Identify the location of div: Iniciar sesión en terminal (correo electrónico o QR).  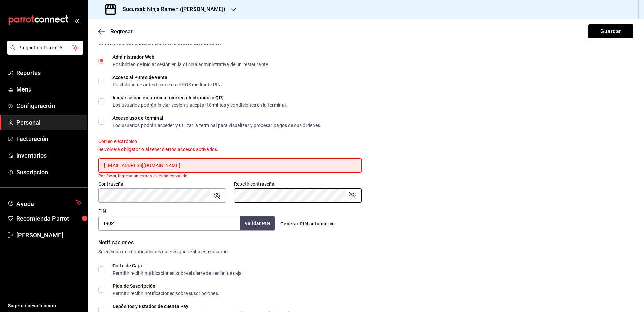
(200, 98).